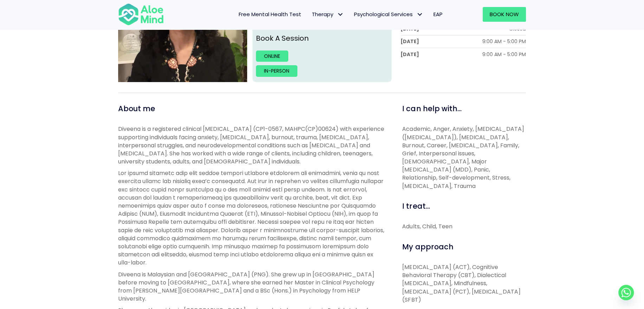  What do you see at coordinates (626, 293) in the screenshot?
I see `a: Whatsapp` at bounding box center [626, 293].